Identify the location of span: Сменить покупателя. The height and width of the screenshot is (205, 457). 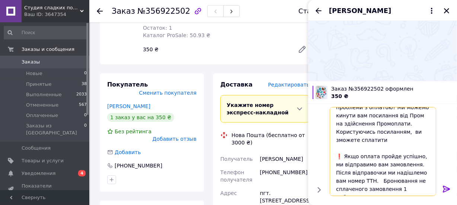
(168, 93).